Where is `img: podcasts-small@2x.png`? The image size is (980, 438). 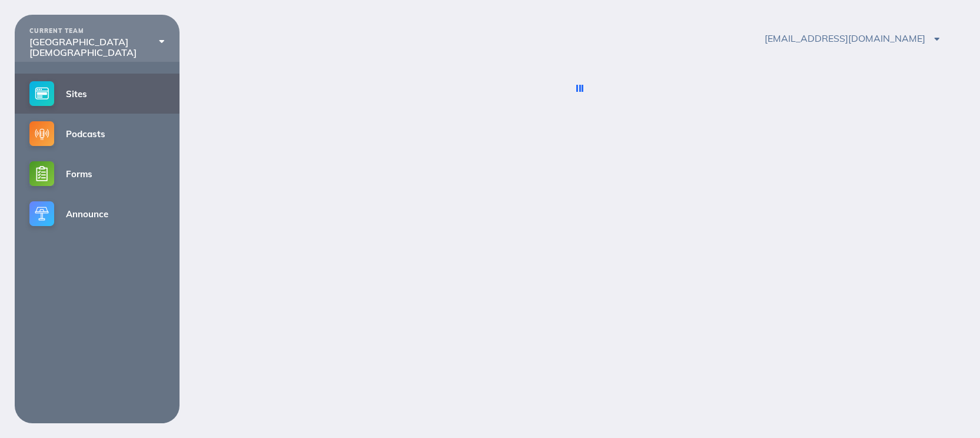 img: podcasts-small@2x.png is located at coordinates (42, 134).